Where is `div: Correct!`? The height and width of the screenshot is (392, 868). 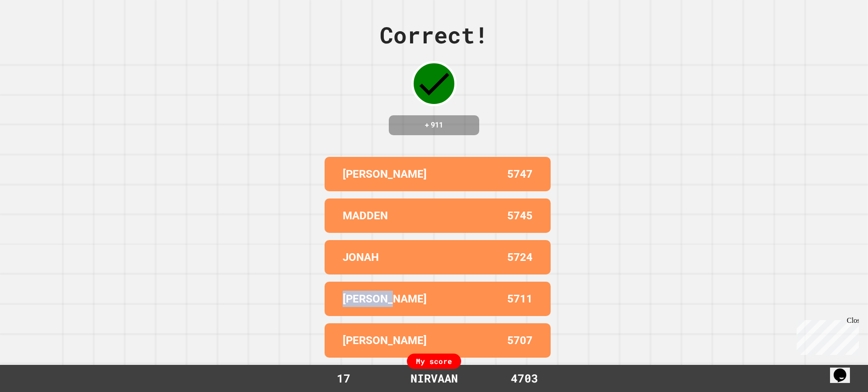
div: Correct! is located at coordinates (434, 35).